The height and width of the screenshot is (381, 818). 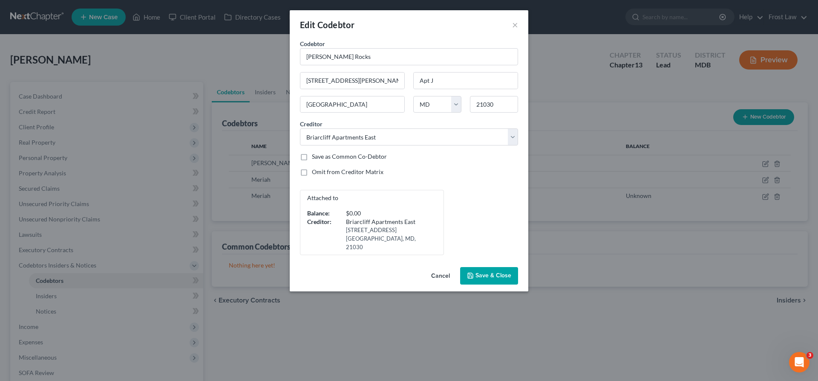 What do you see at coordinates (311, 124) in the screenshot?
I see `span: Creditor` at bounding box center [311, 124].